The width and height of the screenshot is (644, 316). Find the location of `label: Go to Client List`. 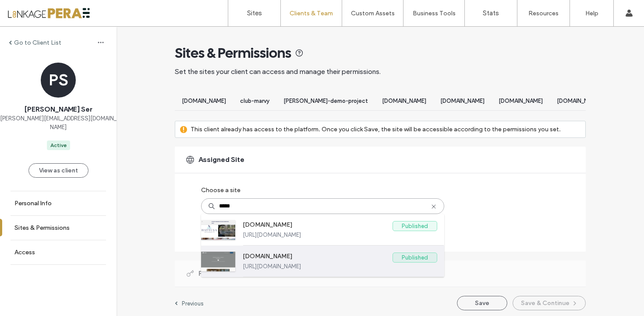

label: Go to Client List is located at coordinates (38, 42).